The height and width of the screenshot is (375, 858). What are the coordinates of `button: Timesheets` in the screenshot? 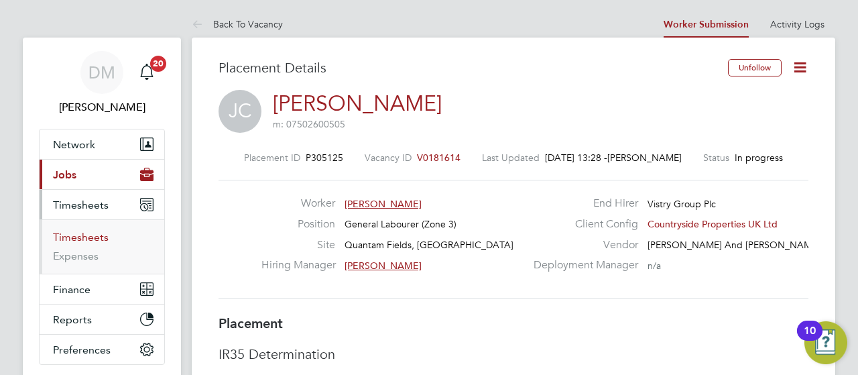 It's located at (102, 204).